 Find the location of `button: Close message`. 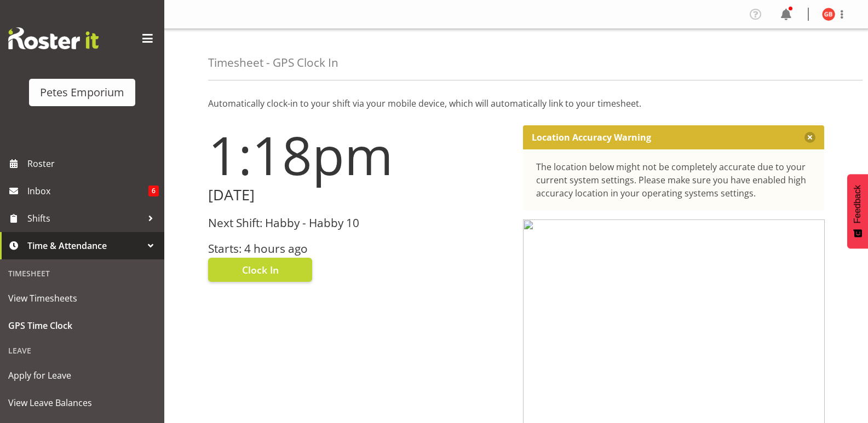

button: Close message is located at coordinates (810, 138).